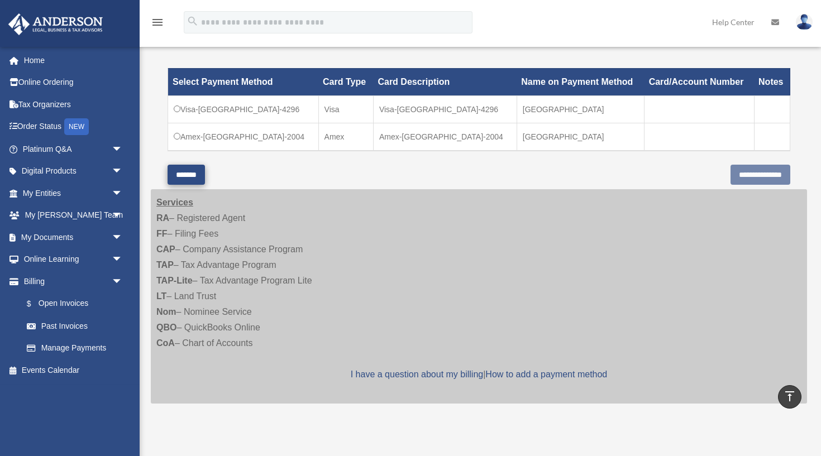 The height and width of the screenshot is (456, 821). I want to click on div: NEW, so click(77, 127).